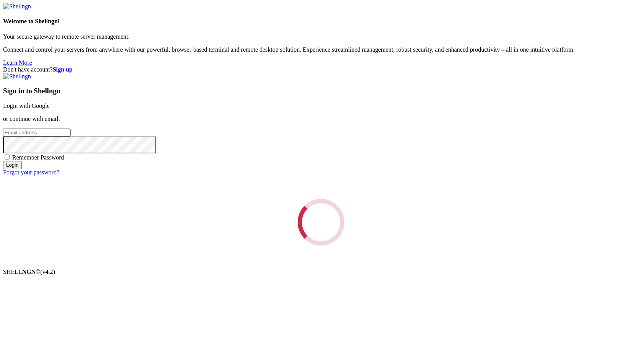 The image size is (642, 350). What do you see at coordinates (63, 69) in the screenshot?
I see `a: Sign up` at bounding box center [63, 69].